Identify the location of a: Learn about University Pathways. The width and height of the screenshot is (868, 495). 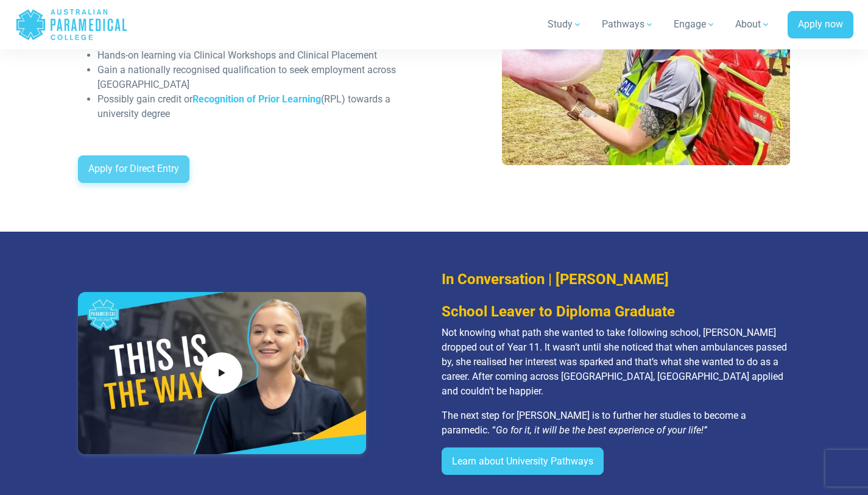
(523, 461).